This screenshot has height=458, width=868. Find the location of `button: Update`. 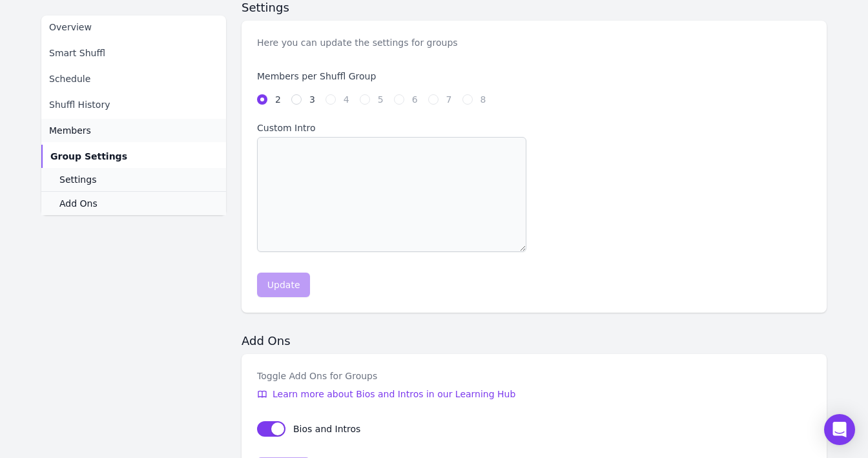

button: Update is located at coordinates (283, 285).